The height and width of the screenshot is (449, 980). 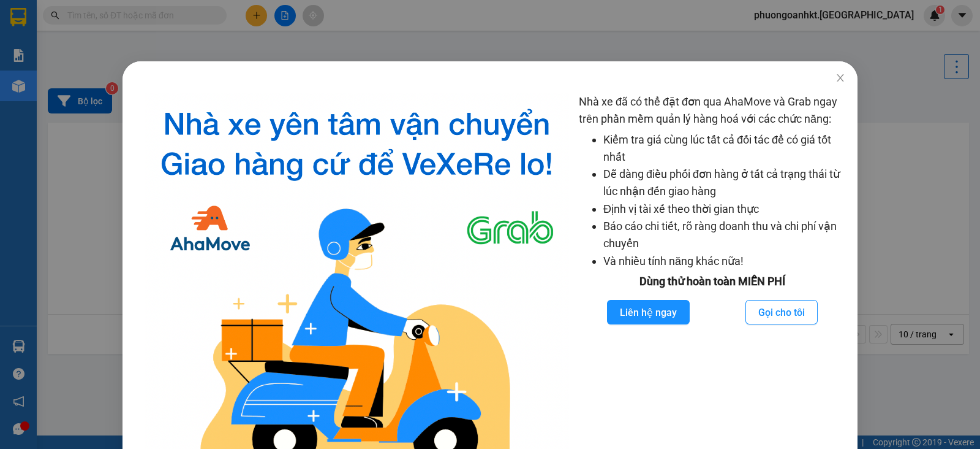 What do you see at coordinates (782, 312) in the screenshot?
I see `span: Gọi cho tôi` at bounding box center [782, 312].